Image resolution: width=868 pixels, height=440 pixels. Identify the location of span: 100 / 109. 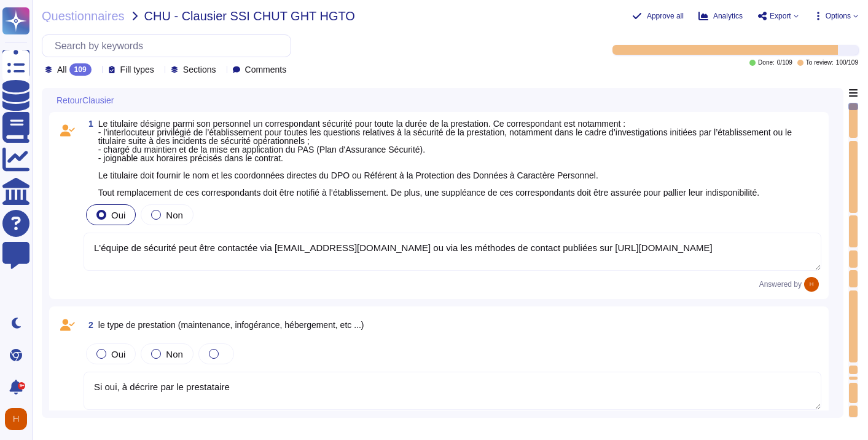
(847, 63).